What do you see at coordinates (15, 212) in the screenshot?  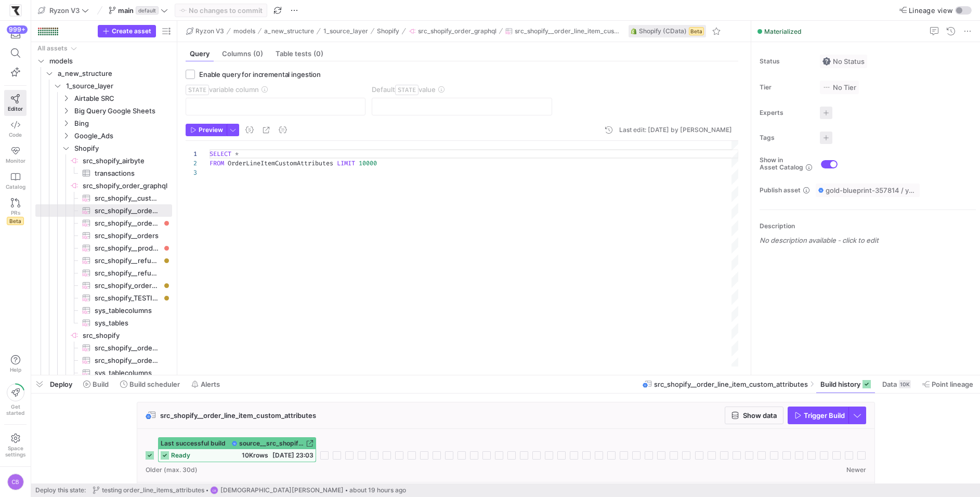 I see `a: PRsBeta` at bounding box center [15, 212].